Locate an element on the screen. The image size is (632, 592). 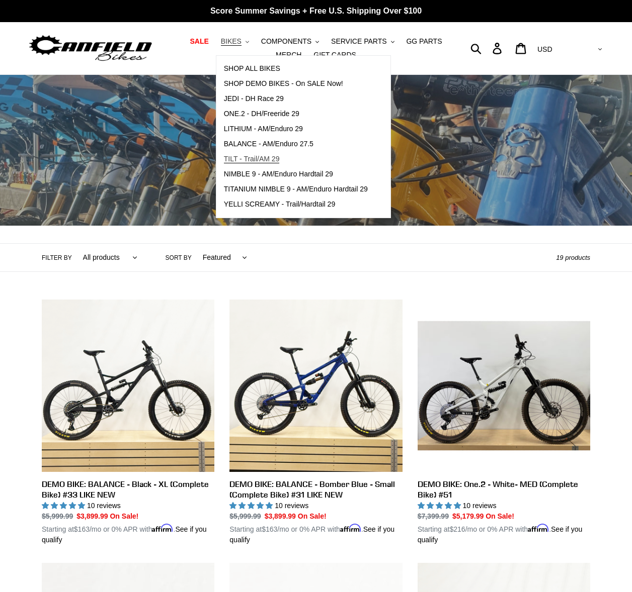
button: COMPONENTS is located at coordinates (290, 41).